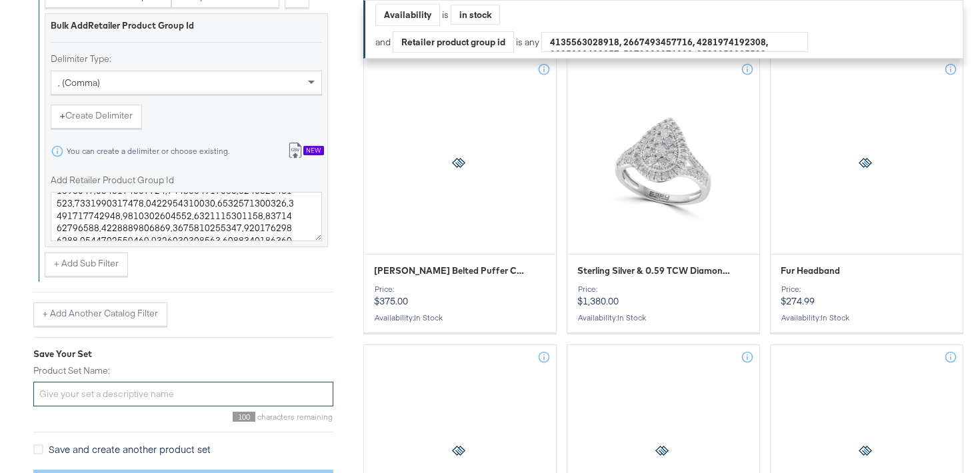 The image size is (980, 473). What do you see at coordinates (453, 42) in the screenshot?
I see `div: Retailer product group id` at bounding box center [453, 42].